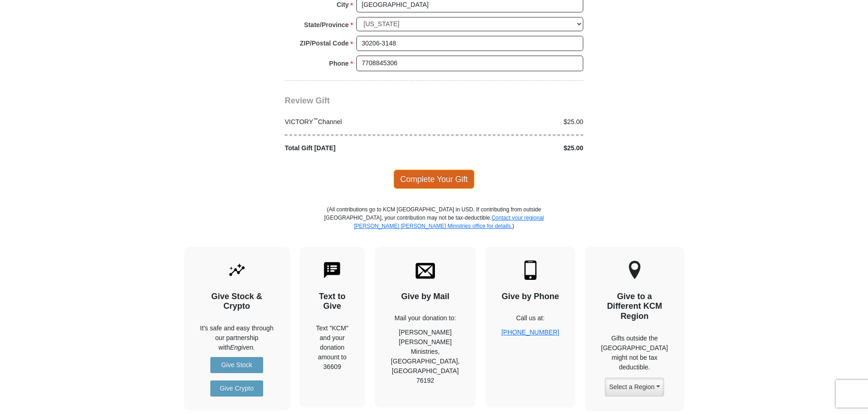  Describe the element at coordinates (237, 364) in the screenshot. I see `a: Give Stock` at that location.